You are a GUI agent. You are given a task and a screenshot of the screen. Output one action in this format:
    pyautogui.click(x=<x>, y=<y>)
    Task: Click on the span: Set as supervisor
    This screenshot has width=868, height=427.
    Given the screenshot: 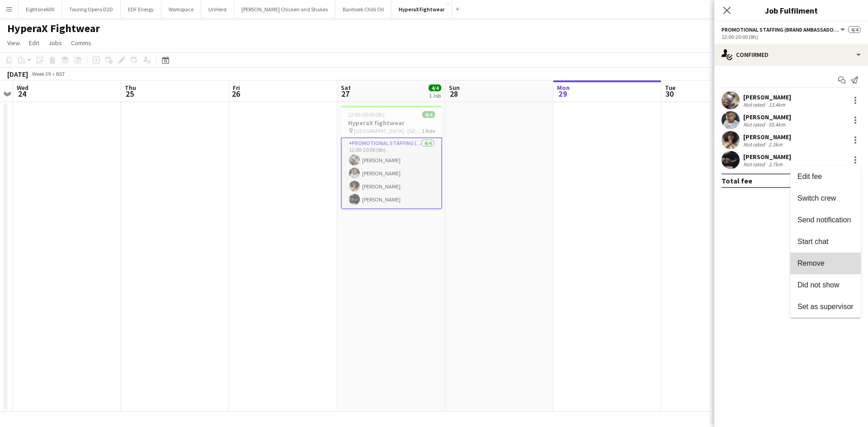 What is the action you would take?
    pyautogui.click(x=826, y=306)
    